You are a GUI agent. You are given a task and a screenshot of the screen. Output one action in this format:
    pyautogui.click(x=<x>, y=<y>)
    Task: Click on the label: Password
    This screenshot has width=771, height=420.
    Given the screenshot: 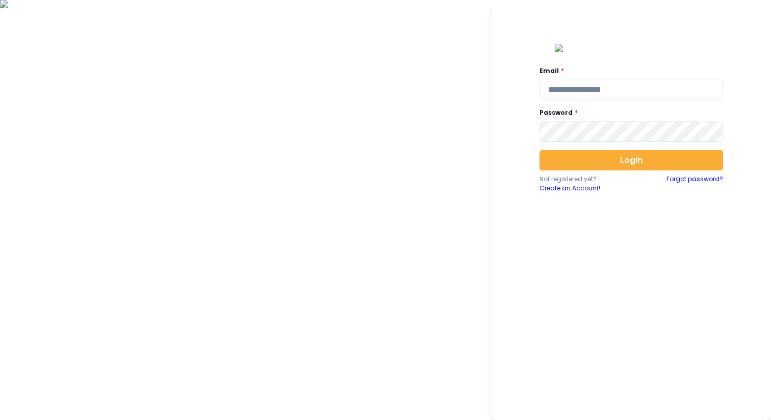 What is the action you would take?
    pyautogui.click(x=628, y=113)
    